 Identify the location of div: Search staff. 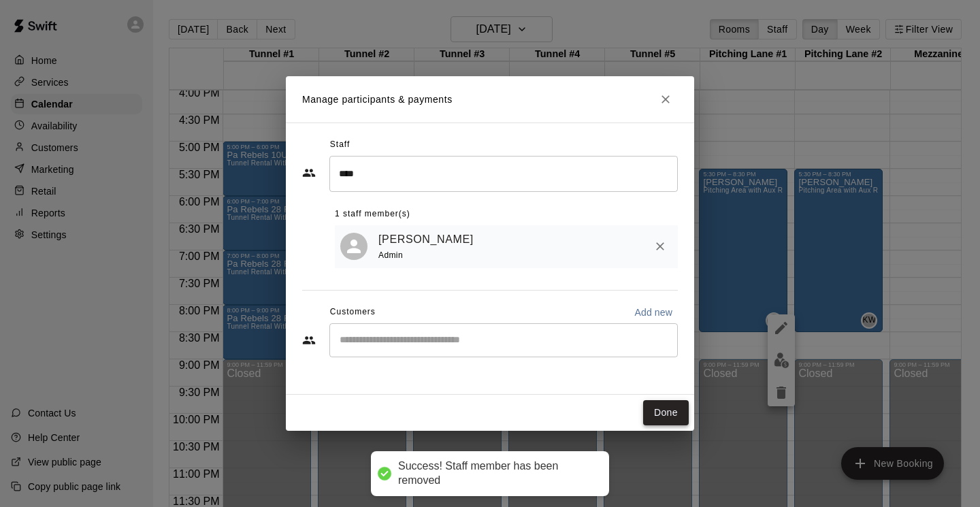
(504, 174).